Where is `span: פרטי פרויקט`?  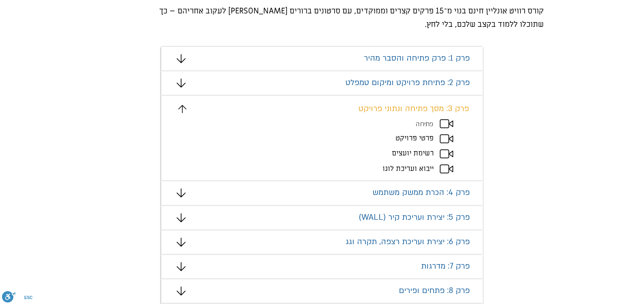
span: פרטי פרויקט is located at coordinates (414, 138).